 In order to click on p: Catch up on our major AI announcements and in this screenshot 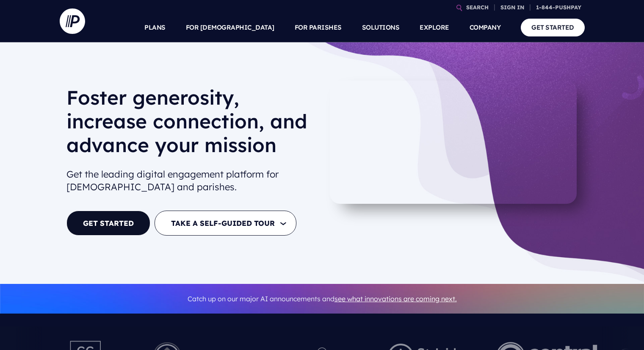, I will do `click(322, 298)`.